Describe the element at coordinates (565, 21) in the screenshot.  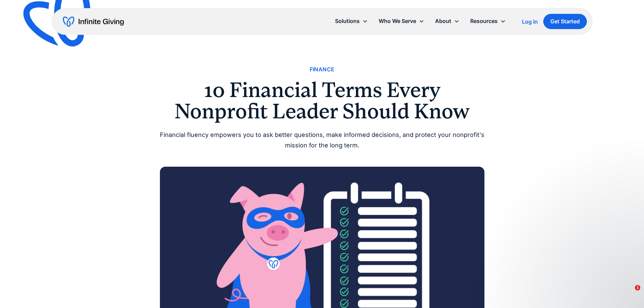
I see `a: Get Started` at that location.